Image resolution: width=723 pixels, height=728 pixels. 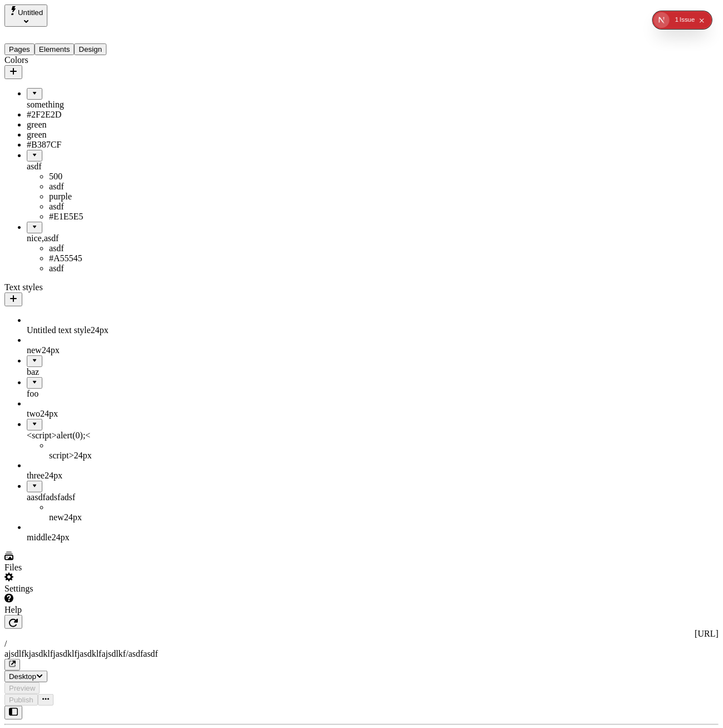 What do you see at coordinates (93, 197) in the screenshot?
I see `div: purple` at bounding box center [93, 197].